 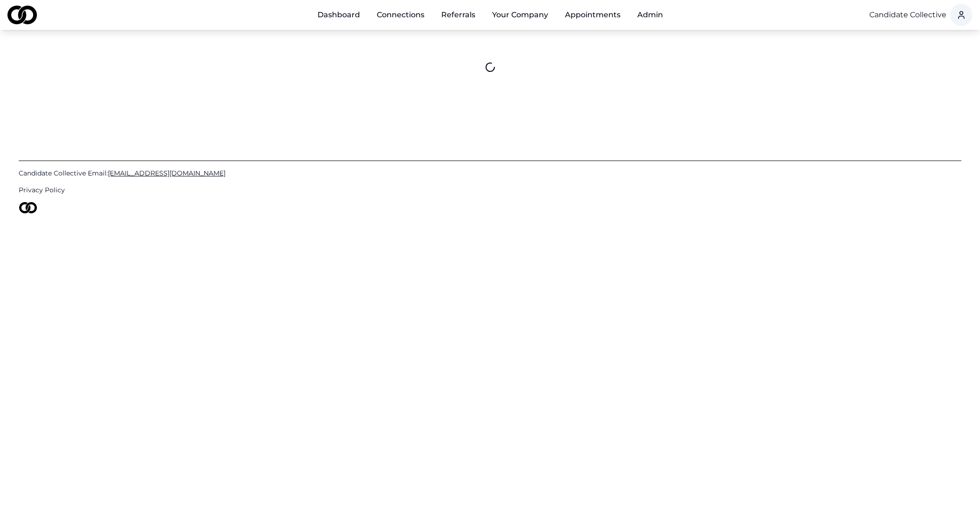 What do you see at coordinates (520, 15) in the screenshot?
I see `button: Your Company` at bounding box center [520, 15].